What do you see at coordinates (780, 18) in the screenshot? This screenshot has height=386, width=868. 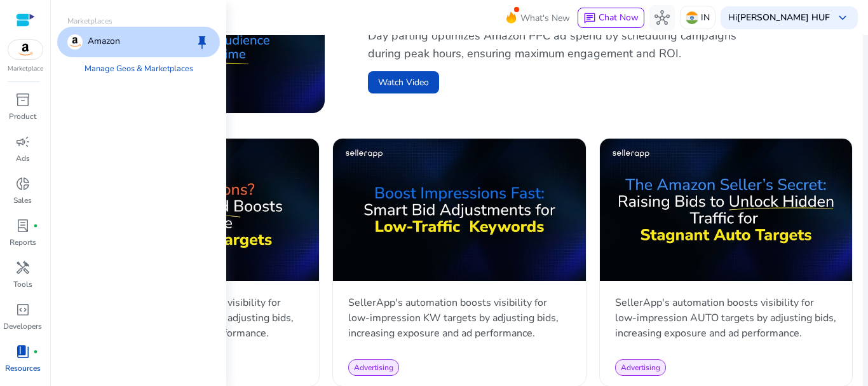 I see `p: Hi` at bounding box center [780, 18].